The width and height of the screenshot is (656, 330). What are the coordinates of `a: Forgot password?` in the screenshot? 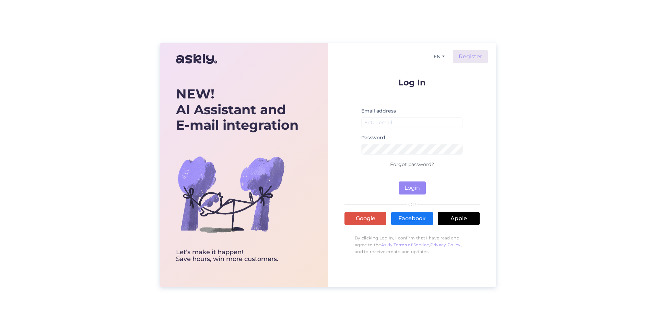 It's located at (412, 164).